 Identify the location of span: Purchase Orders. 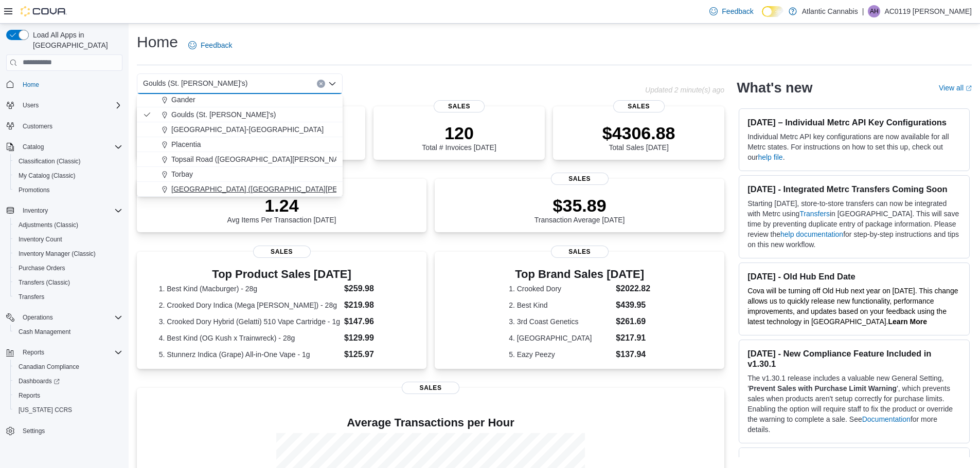
(42, 268).